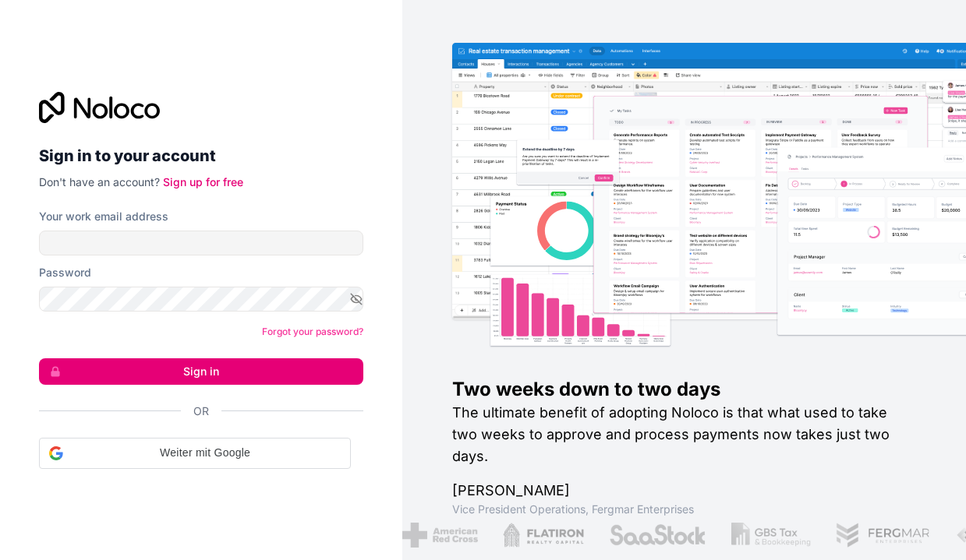  What do you see at coordinates (202, 243) in the screenshot?
I see `input: Email address` at bounding box center [202, 243].